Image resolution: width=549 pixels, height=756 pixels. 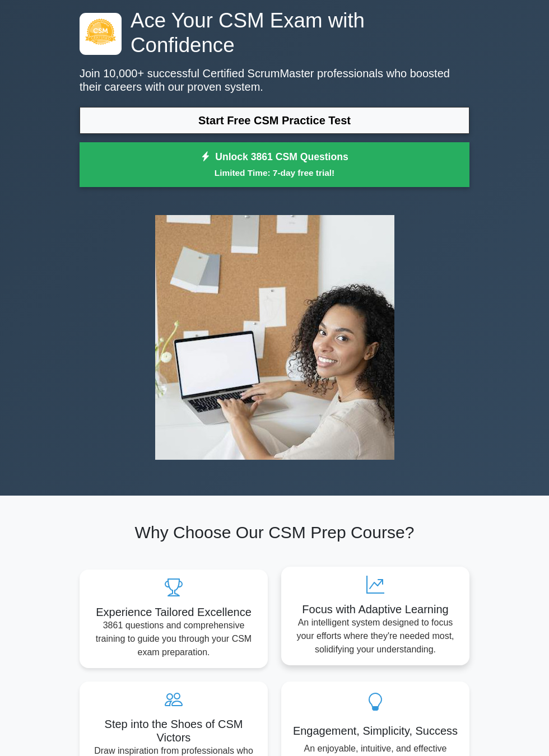 What do you see at coordinates (375, 731) in the screenshot?
I see `h5: Engagement, Simplicity, Success` at bounding box center [375, 731].